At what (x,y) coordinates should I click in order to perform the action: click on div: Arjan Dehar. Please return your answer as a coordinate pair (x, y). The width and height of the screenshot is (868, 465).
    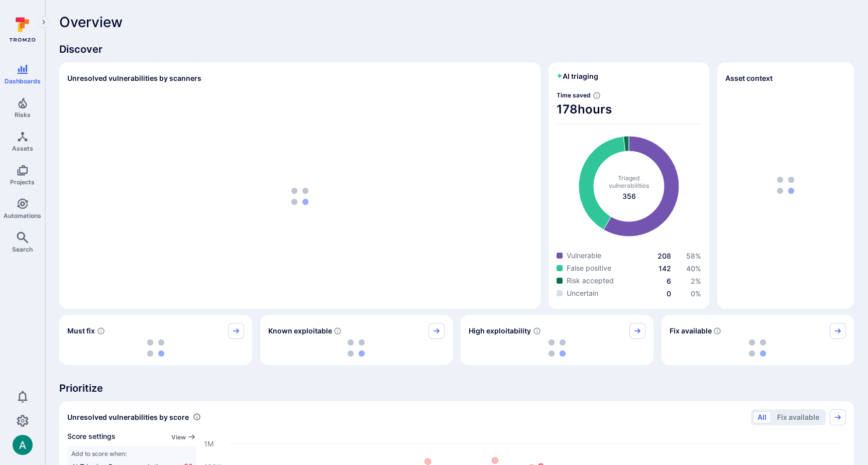
    Looking at the image, I should click on (23, 445).